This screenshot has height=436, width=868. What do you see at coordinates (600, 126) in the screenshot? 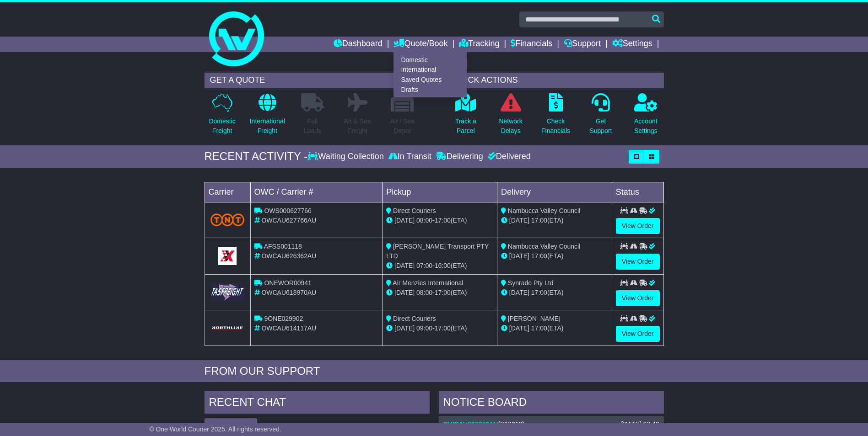
I see `p: Get Support` at bounding box center [600, 126].